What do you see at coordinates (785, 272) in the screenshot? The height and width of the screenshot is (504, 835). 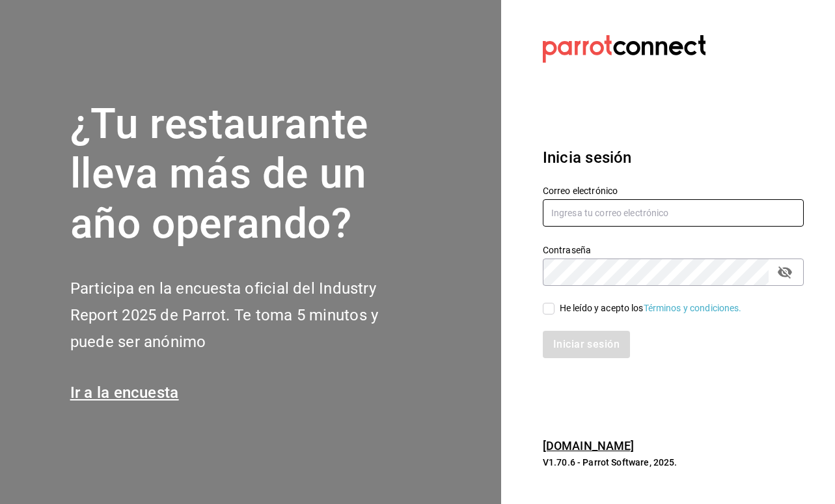 I see `button: passwordField` at bounding box center [785, 272].